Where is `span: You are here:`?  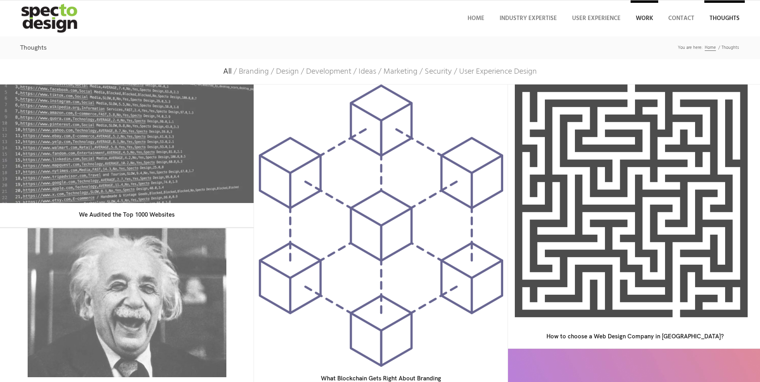 span: You are here: is located at coordinates (690, 48).